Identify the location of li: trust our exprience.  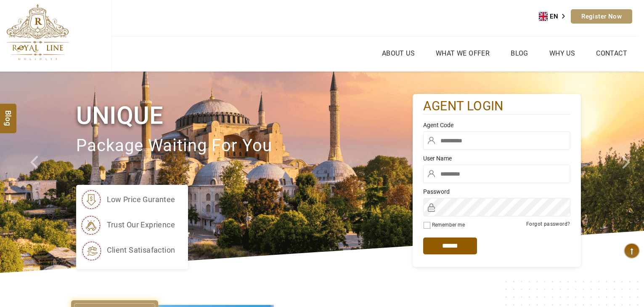
(128, 225).